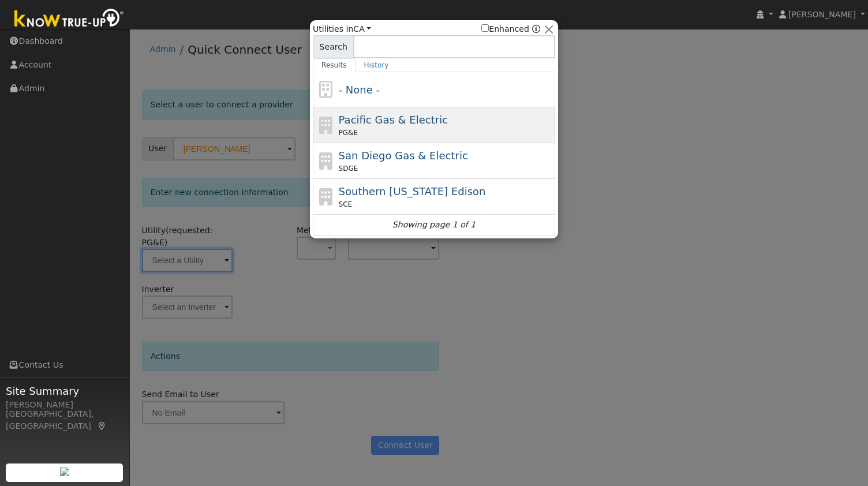 The width and height of the screenshot is (868, 486). I want to click on a: Enhanced Providers, so click(536, 29).